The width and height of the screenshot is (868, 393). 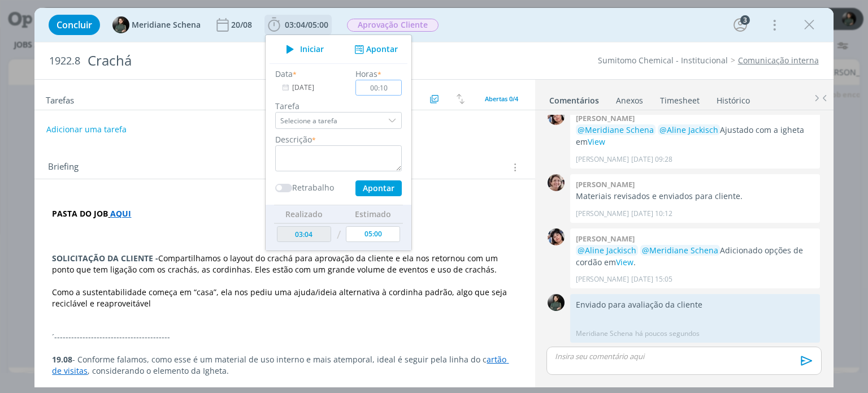 I want to click on label: Horas, so click(x=367, y=74).